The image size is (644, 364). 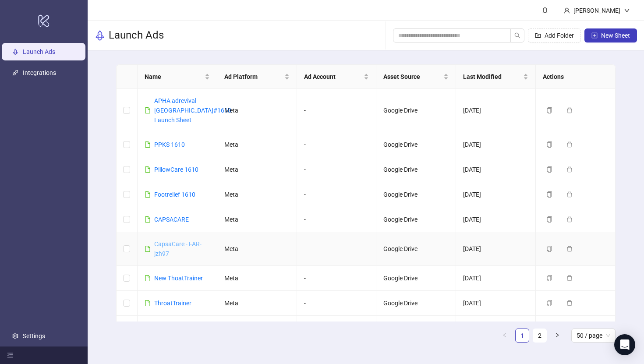 What do you see at coordinates (169, 144) in the screenshot?
I see `a: PPKS 1610` at bounding box center [169, 144].